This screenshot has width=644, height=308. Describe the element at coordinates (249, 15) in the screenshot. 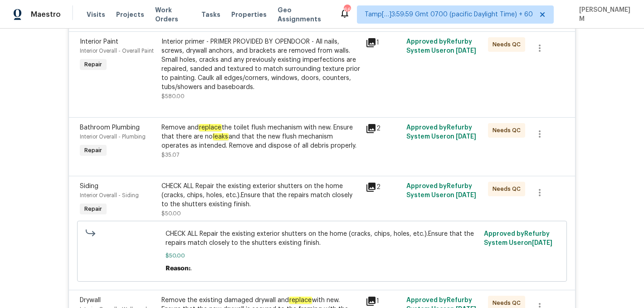

I see `span: Properties` at that location.